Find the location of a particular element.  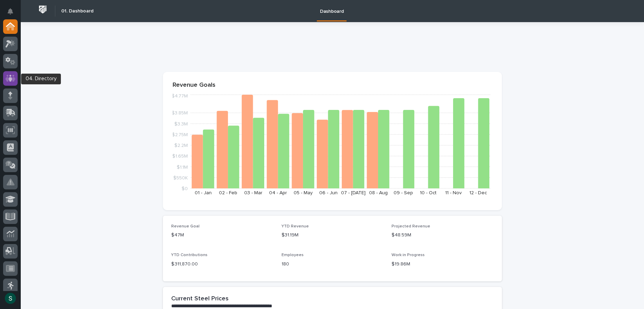

p: $47M is located at coordinates (222, 235).